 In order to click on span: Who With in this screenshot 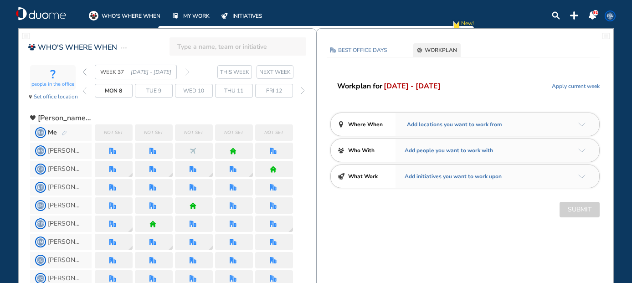, I will do `click(361, 150)`.